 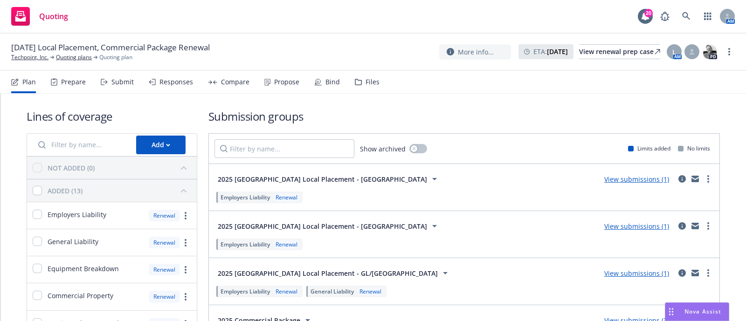 What do you see at coordinates (383, 149) in the screenshot?
I see `span: Show archived` at bounding box center [383, 149].